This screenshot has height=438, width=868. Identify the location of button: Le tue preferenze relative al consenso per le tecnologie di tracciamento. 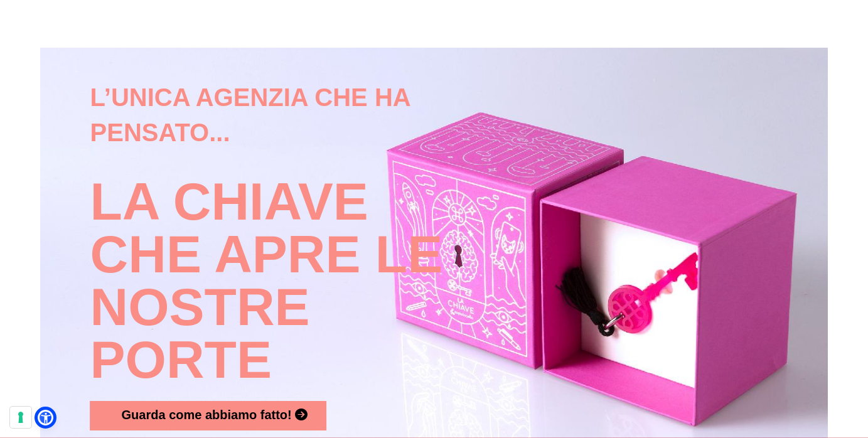
(21, 417).